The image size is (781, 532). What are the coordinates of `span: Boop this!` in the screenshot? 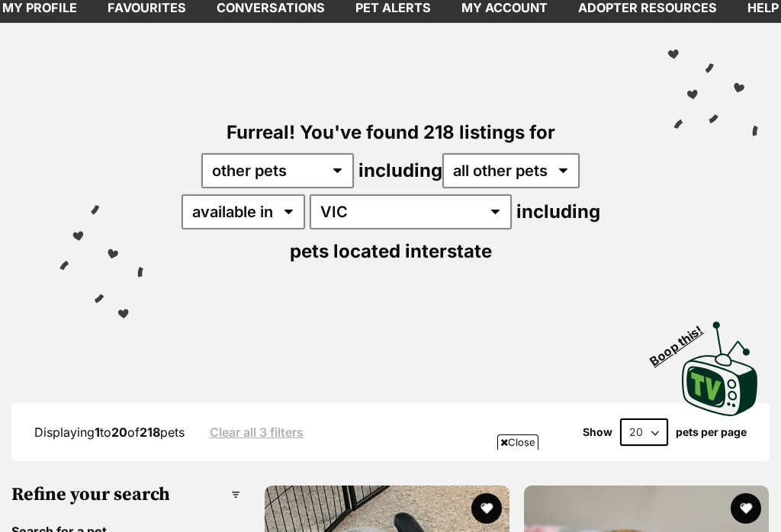 It's located at (682, 341).